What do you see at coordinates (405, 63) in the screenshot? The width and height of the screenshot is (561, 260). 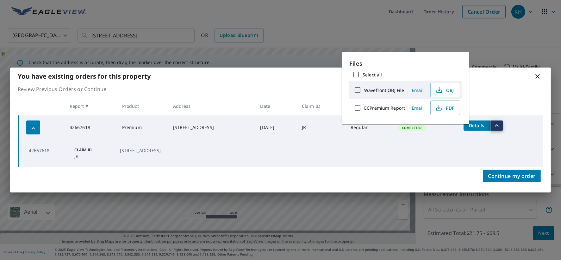 I see `p: Files` at bounding box center [405, 63].